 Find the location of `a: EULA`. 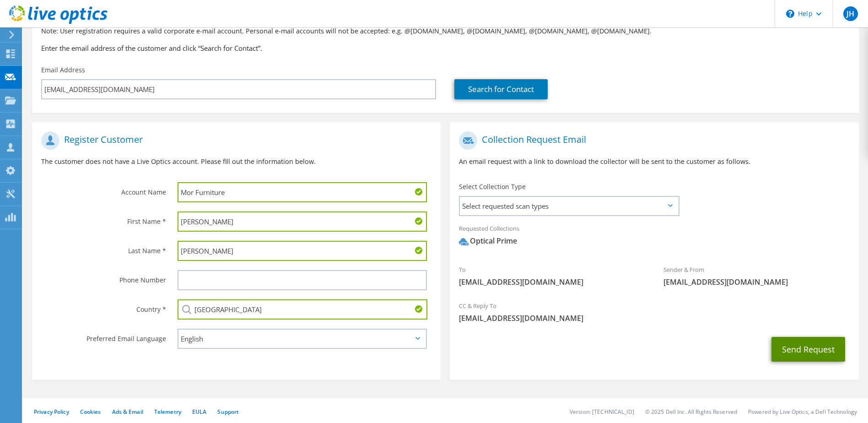

a: EULA is located at coordinates (199, 412).